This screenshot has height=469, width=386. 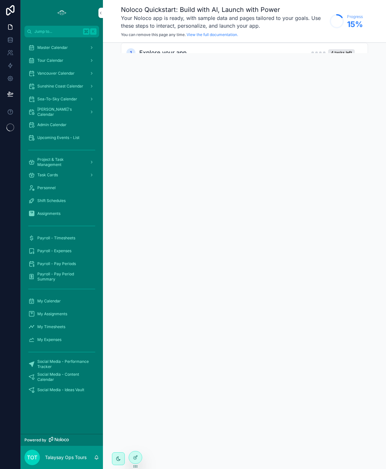 I want to click on span: My Calendar, so click(x=49, y=301).